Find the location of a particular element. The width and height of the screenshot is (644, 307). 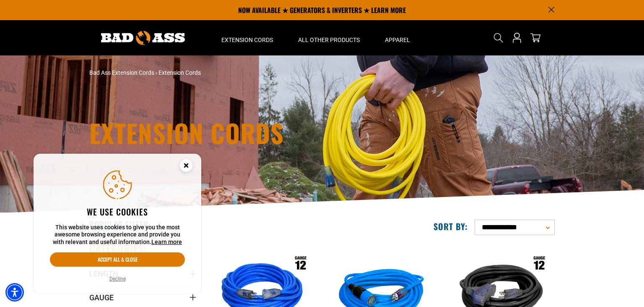

div: Accessibility Menu is located at coordinates (15, 292).